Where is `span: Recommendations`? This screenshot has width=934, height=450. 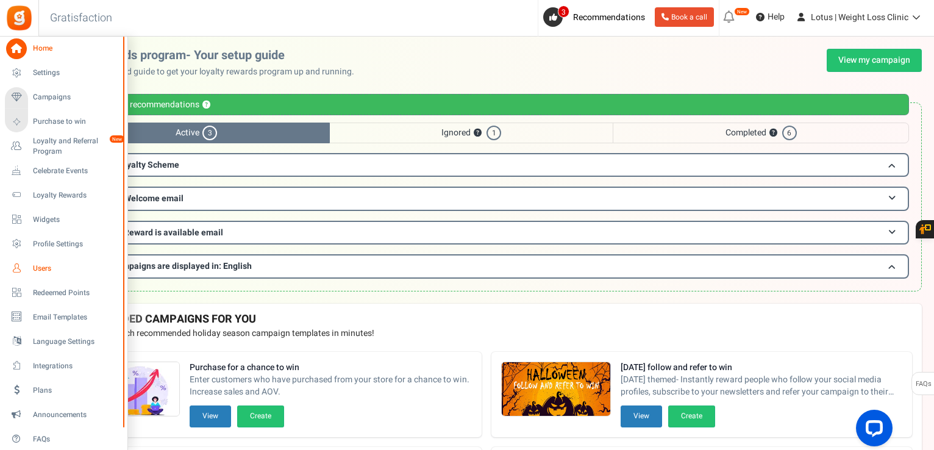
span: Recommendations is located at coordinates (609, 17).